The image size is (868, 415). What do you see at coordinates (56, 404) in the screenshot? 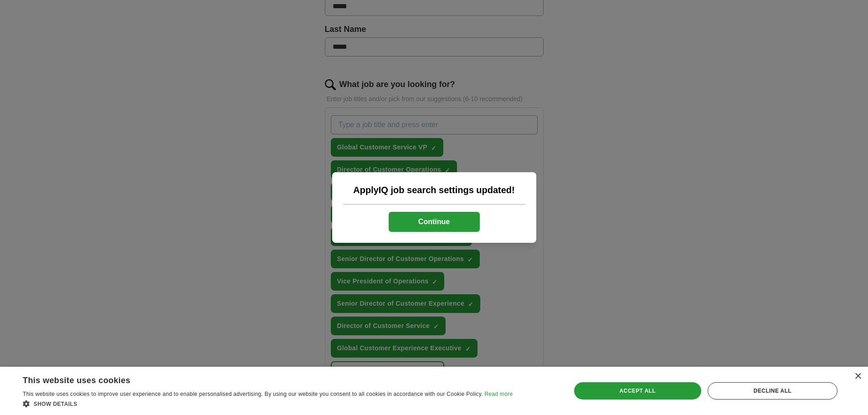
I see `span: Show details` at bounding box center [56, 404].